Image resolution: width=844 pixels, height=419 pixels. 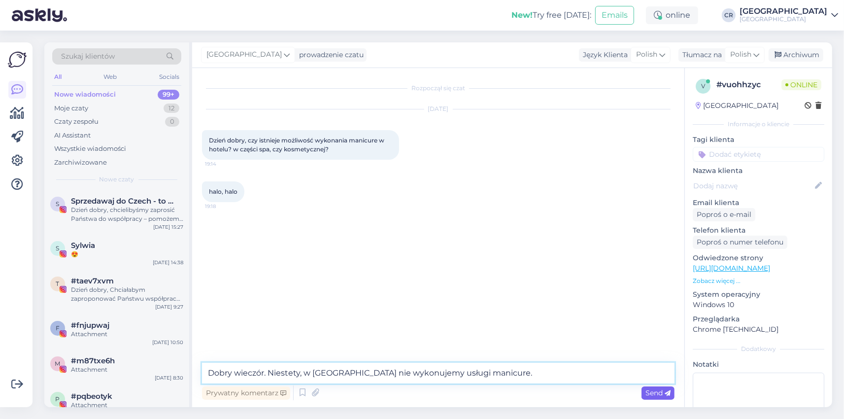 What do you see at coordinates (758, 171) in the screenshot?
I see `p: Nazwa klienta` at bounding box center [758, 171].